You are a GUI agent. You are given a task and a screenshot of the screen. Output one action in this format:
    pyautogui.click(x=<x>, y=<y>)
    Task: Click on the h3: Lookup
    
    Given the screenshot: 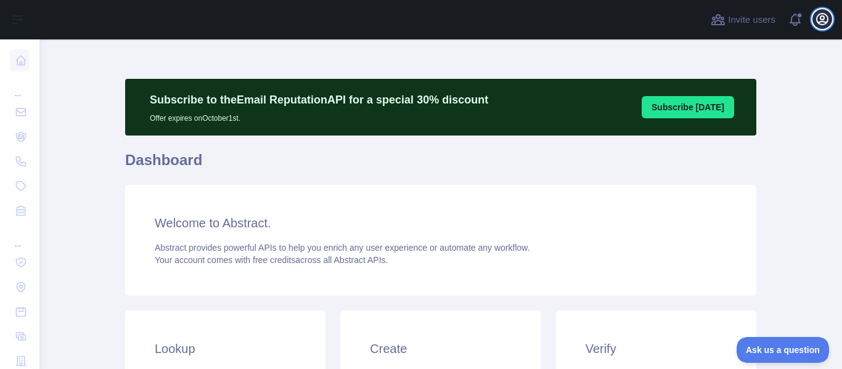 What is the action you would take?
    pyautogui.click(x=225, y=349)
    